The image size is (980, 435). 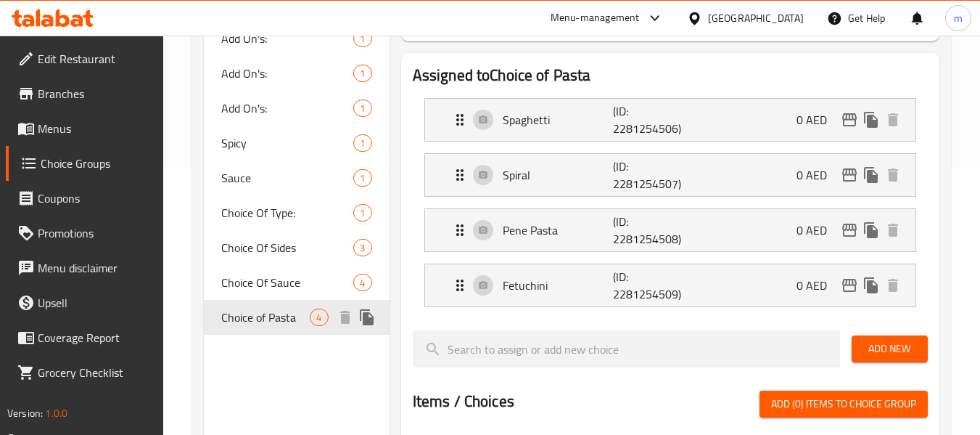 What do you see at coordinates (558, 120) in the screenshot?
I see `p: Spaghetti` at bounding box center [558, 120].